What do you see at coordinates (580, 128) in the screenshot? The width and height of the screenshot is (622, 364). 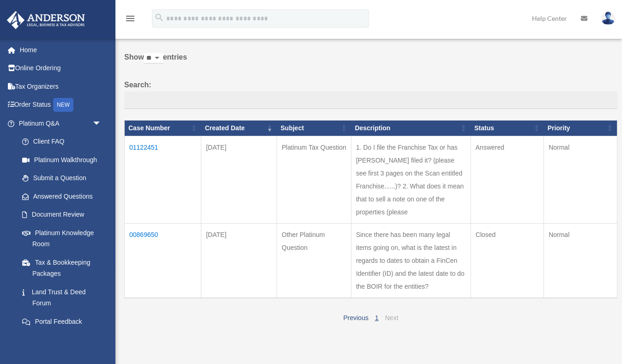 I see `th: Priority: activate to sort column ascending` at bounding box center [580, 128].